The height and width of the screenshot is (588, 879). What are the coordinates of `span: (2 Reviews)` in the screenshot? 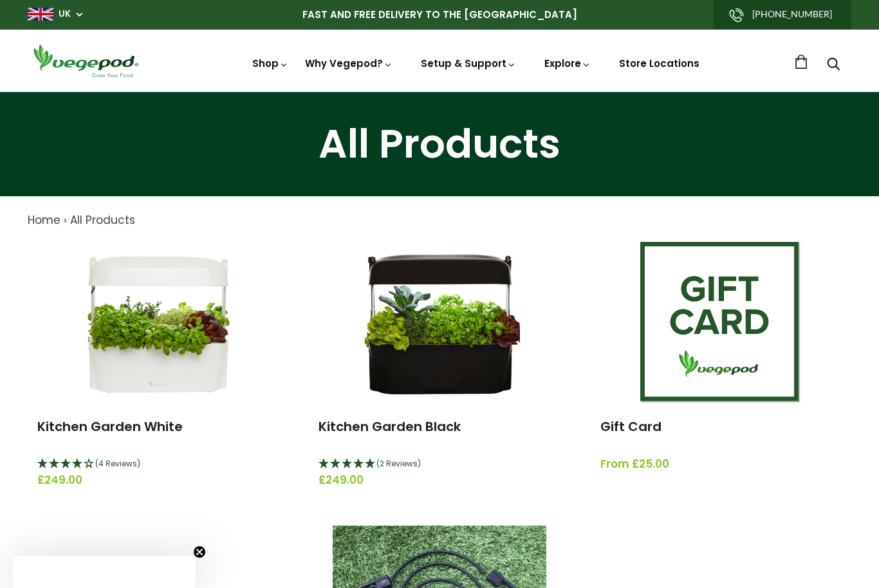 It's located at (398, 464).